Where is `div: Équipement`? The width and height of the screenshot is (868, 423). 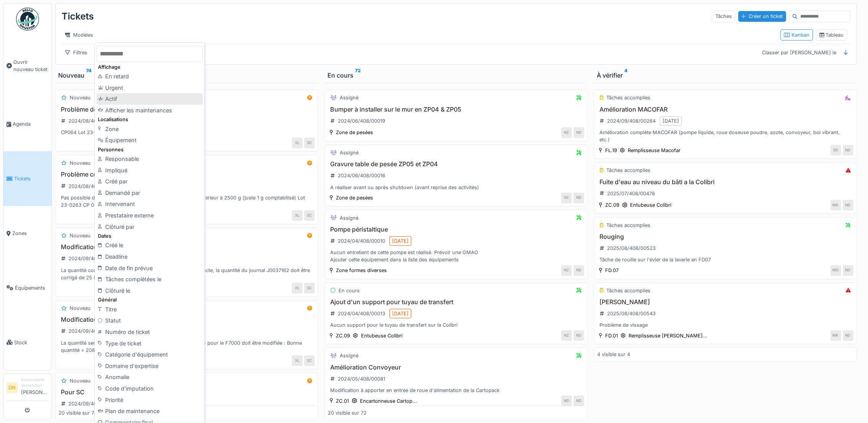 div: Équipement is located at coordinates (149, 140).